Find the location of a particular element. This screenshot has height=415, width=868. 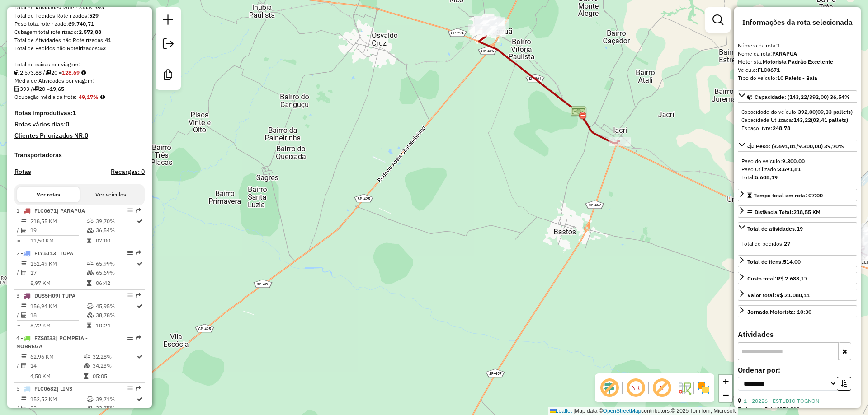

strong: 2.573,88 is located at coordinates (90, 32).